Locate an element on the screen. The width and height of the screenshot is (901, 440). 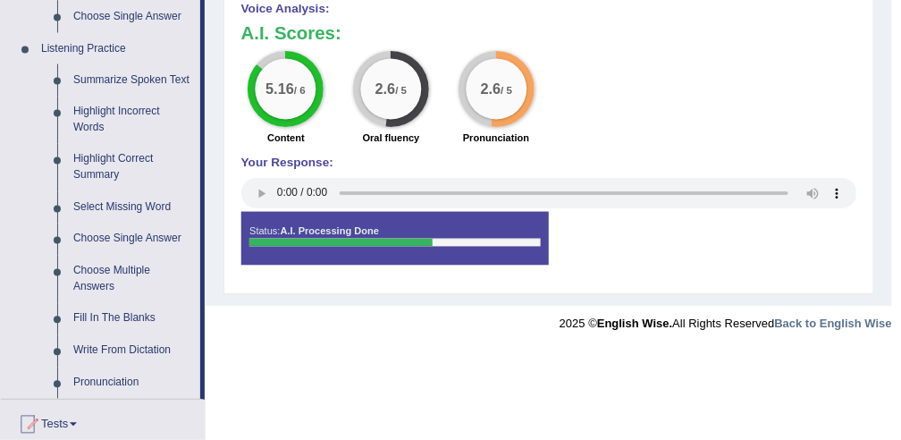
a: Highlight Incorrect Words is located at coordinates (132, 120).